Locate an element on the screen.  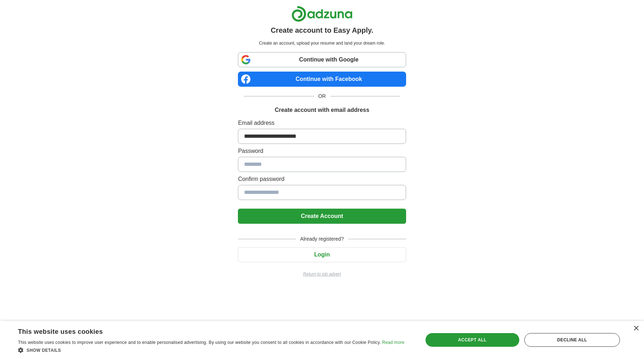
h1: Create account to Easy Apply. is located at coordinates (322, 30).